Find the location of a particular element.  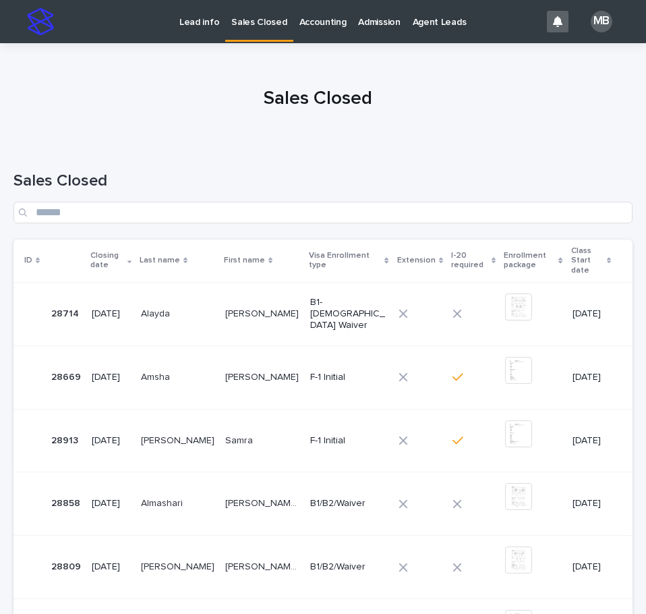

p: Alayda is located at coordinates (157, 312).